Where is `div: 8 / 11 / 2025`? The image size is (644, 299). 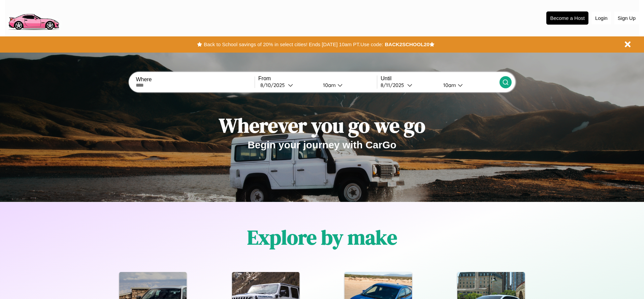 div: 8 / 11 / 2025 is located at coordinates (393, 85).